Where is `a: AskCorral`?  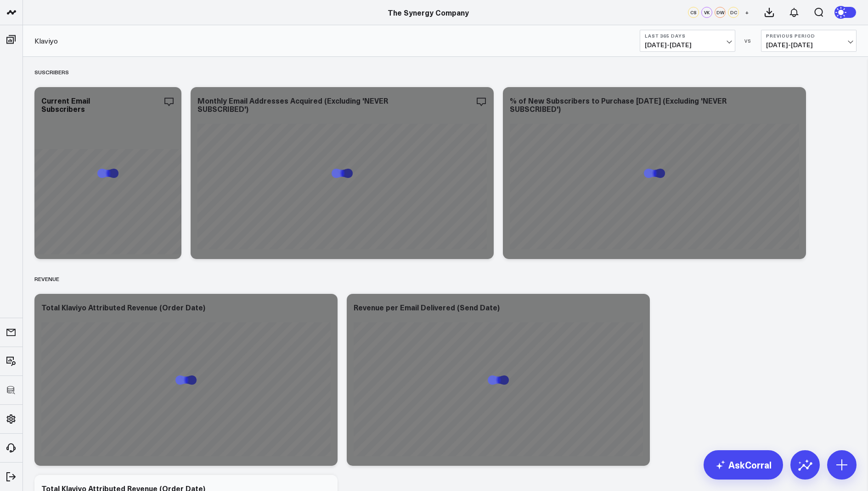 a: AskCorral is located at coordinates (743, 465).